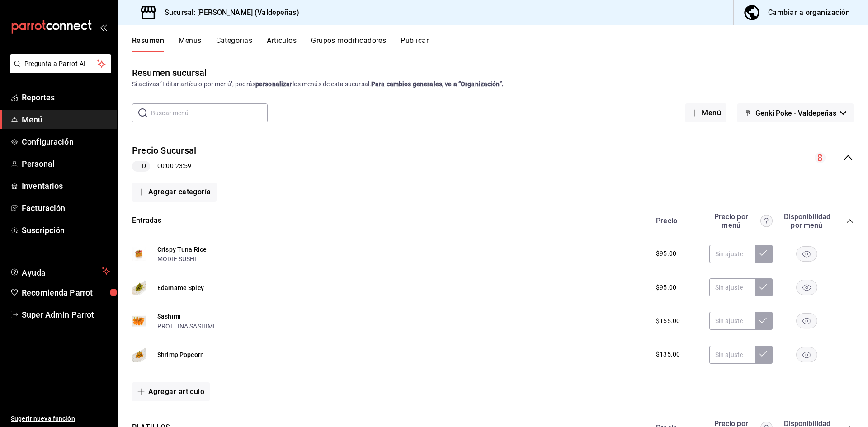  I want to click on span: Suscripción, so click(66, 230).